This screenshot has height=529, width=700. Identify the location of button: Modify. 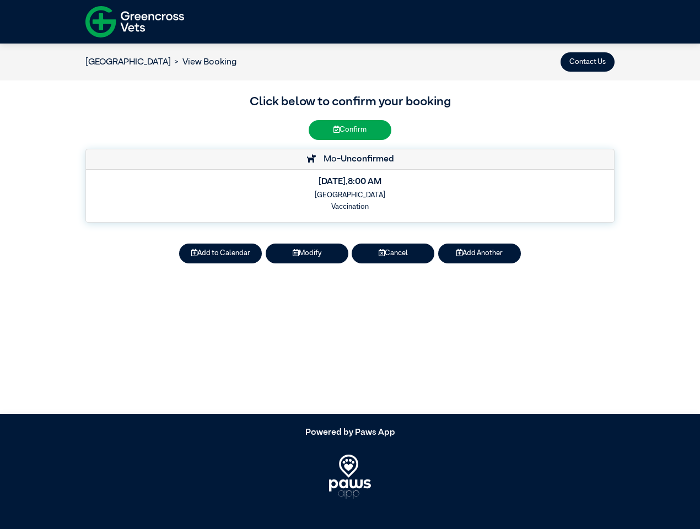
(307, 253).